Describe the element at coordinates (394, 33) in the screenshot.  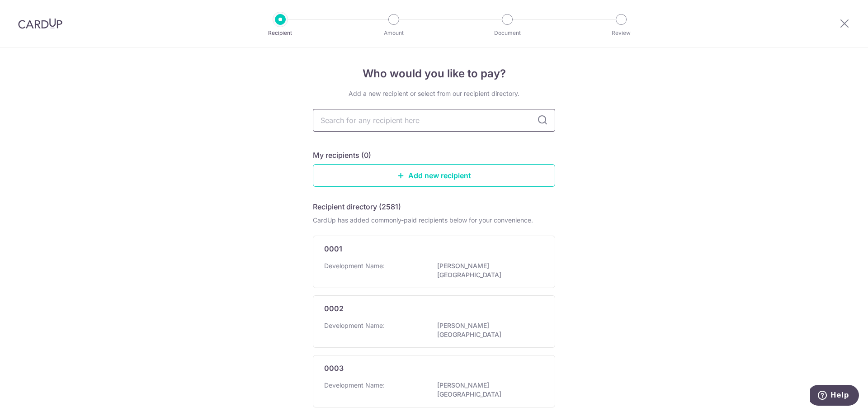
I see `p: Amount` at that location.